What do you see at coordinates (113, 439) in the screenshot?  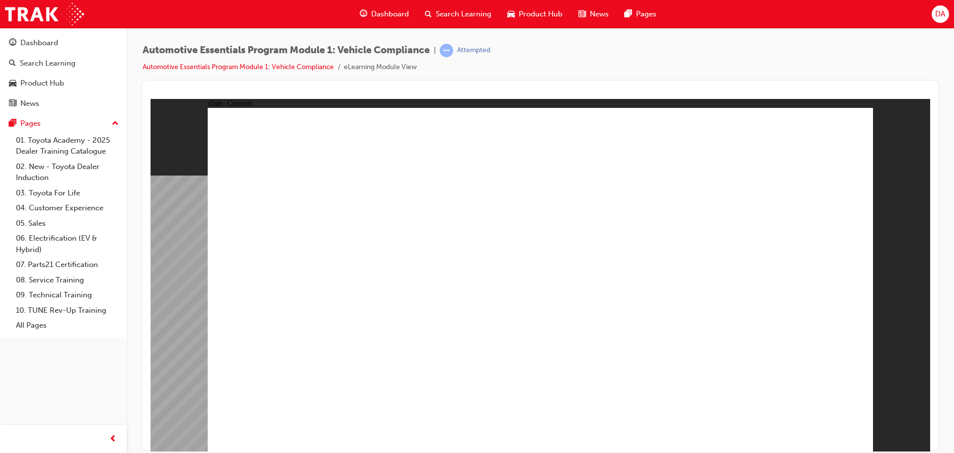 I see `span: prev-icon` at bounding box center [113, 439].